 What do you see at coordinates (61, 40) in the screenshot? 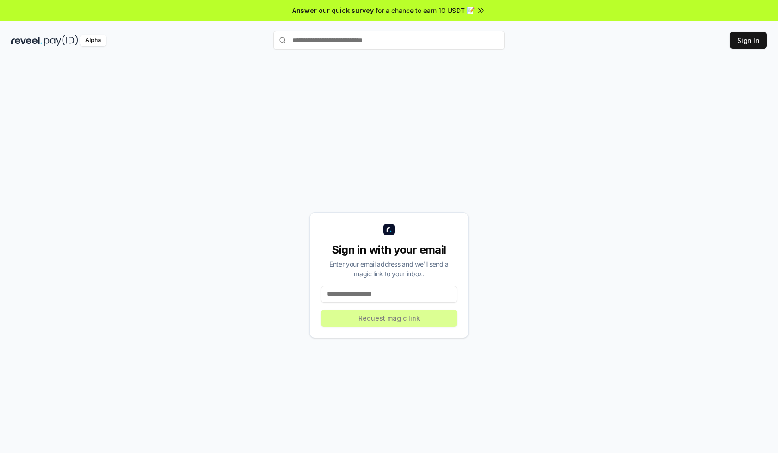
I see `img: pay_id` at bounding box center [61, 40].